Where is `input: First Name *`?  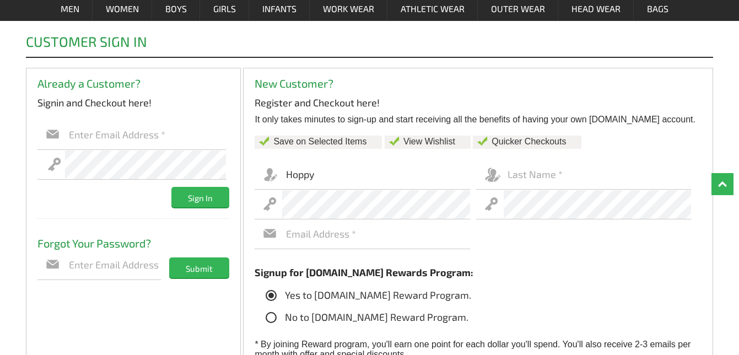
input: First Name * is located at coordinates (376, 175).